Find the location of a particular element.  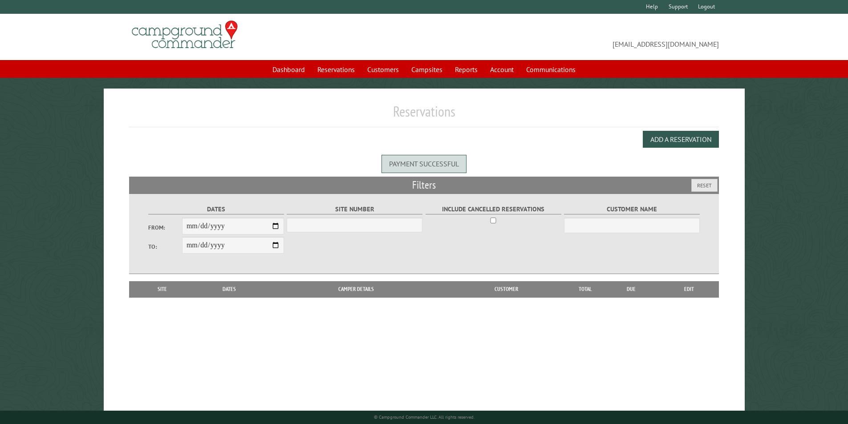

label: To: is located at coordinates (165, 247).